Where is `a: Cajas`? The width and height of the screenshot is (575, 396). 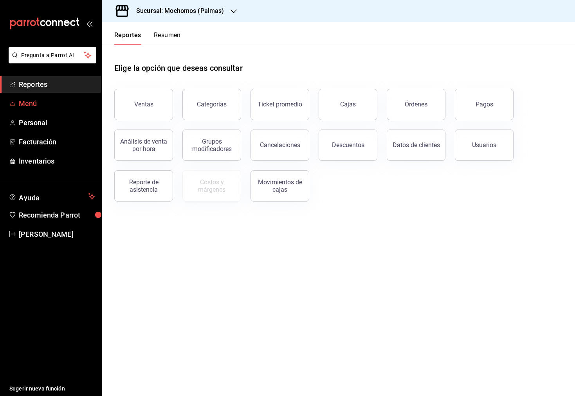
a: Cajas is located at coordinates (348, 105).